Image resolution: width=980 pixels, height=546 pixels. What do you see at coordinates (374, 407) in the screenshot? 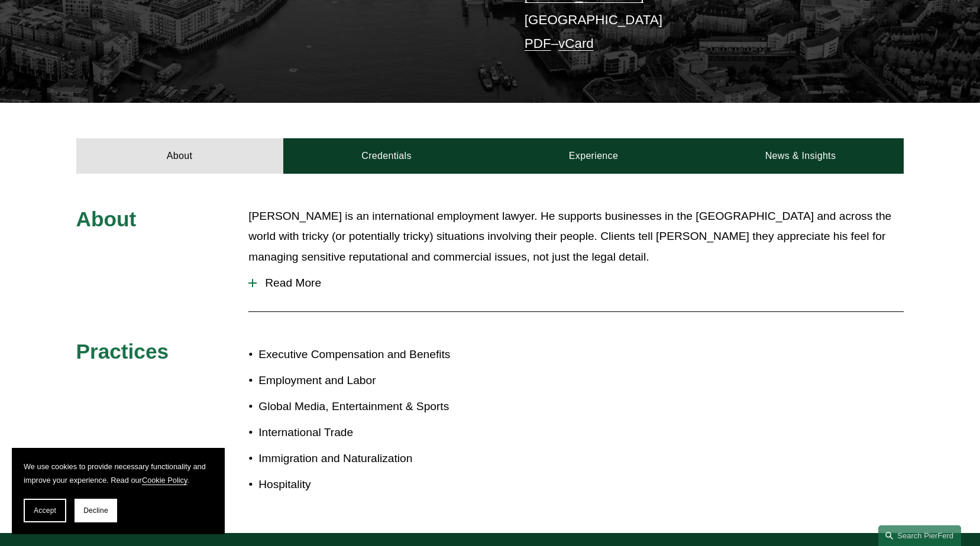
I see `p: Global Media, Entertainment & Sports` at bounding box center [374, 407].